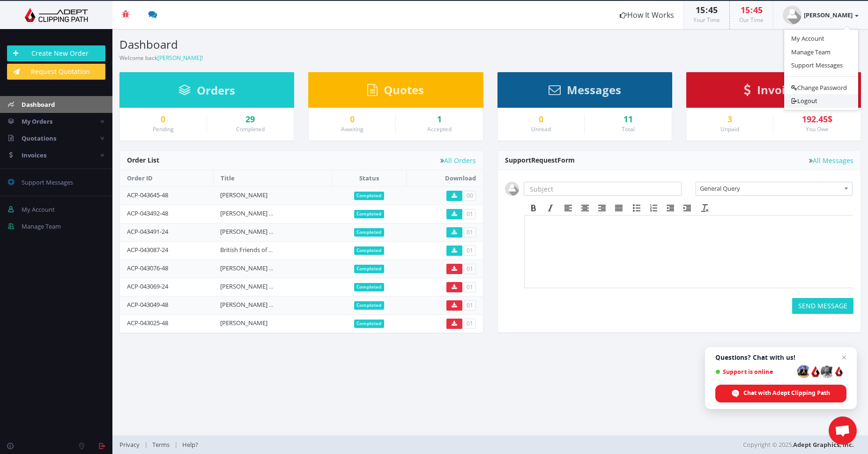 The image size is (868, 454). Describe the element at coordinates (257, 250) in the screenshot. I see `a: British Friends of Hatzalha` at that location.